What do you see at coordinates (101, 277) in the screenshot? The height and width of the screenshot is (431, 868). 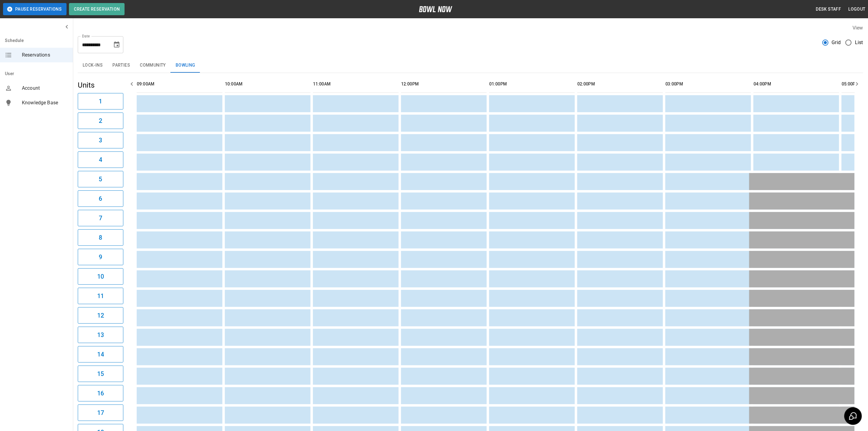 I see `h6: 10` at bounding box center [101, 277].